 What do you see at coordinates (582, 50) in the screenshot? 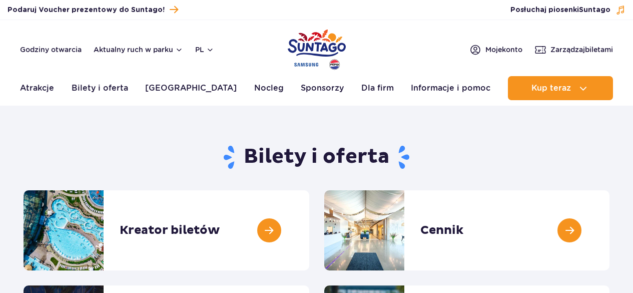
I see `span: Zarządzaj biletami` at bounding box center [582, 50].